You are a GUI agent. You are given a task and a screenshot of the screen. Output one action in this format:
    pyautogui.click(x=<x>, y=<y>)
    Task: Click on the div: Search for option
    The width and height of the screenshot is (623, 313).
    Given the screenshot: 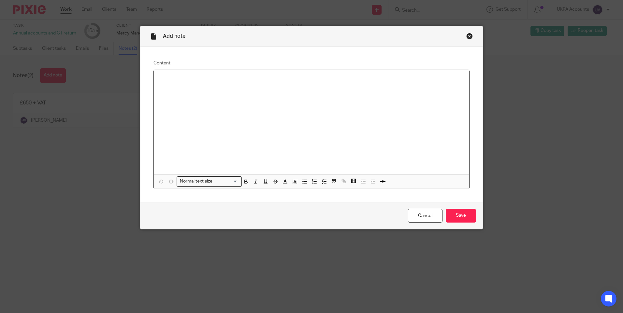 What is the action you would take?
    pyautogui.click(x=209, y=181)
    